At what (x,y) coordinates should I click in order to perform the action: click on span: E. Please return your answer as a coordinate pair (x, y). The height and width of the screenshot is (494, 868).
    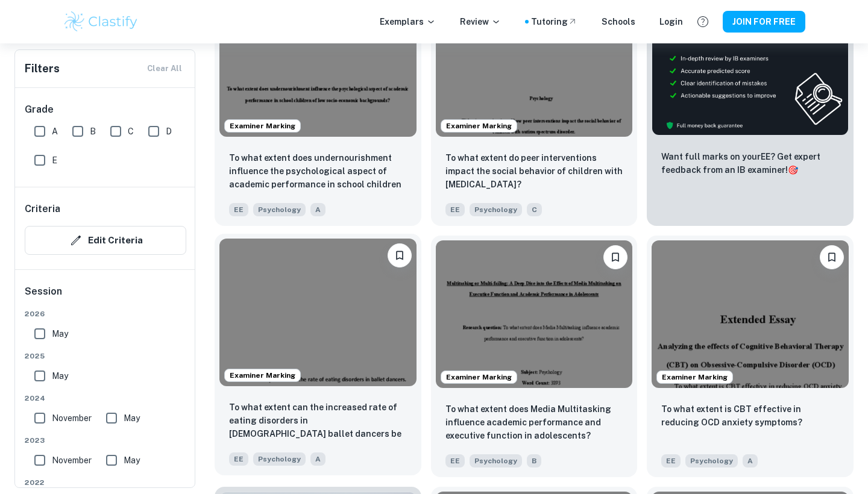
    Looking at the image, I should click on (55, 160).